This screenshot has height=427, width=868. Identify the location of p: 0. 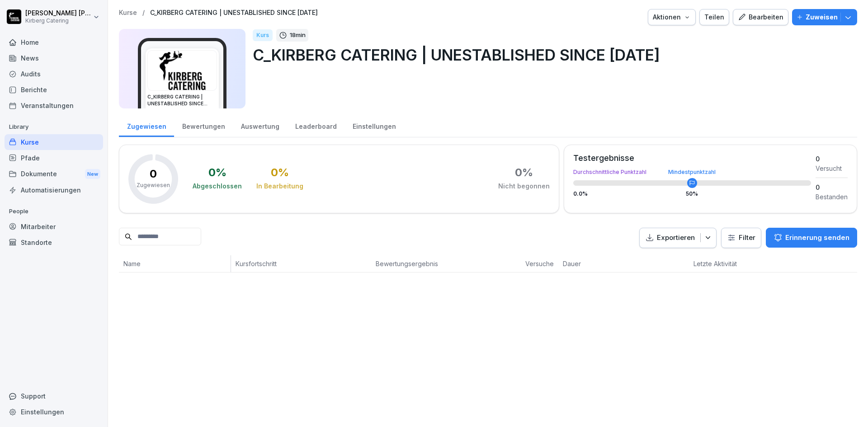
(153, 174).